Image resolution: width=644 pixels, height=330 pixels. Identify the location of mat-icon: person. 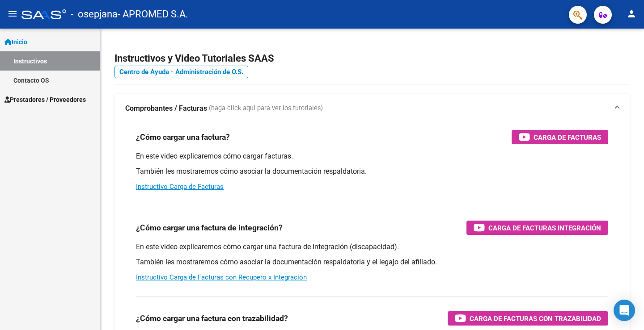
(632, 14).